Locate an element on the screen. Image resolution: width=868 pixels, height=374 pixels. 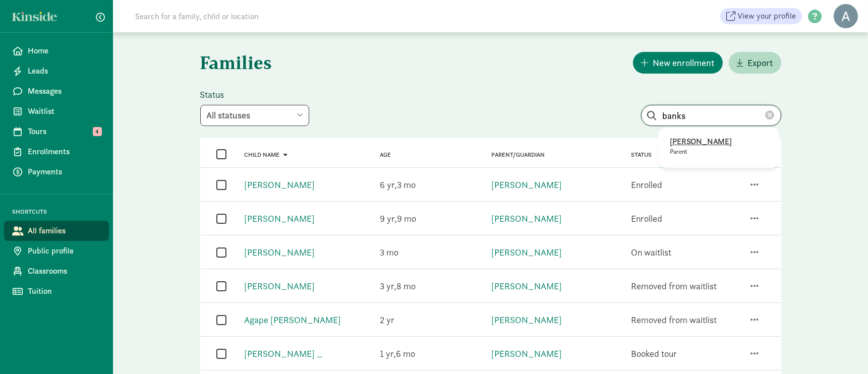
span: Classrooms is located at coordinates (64, 271).